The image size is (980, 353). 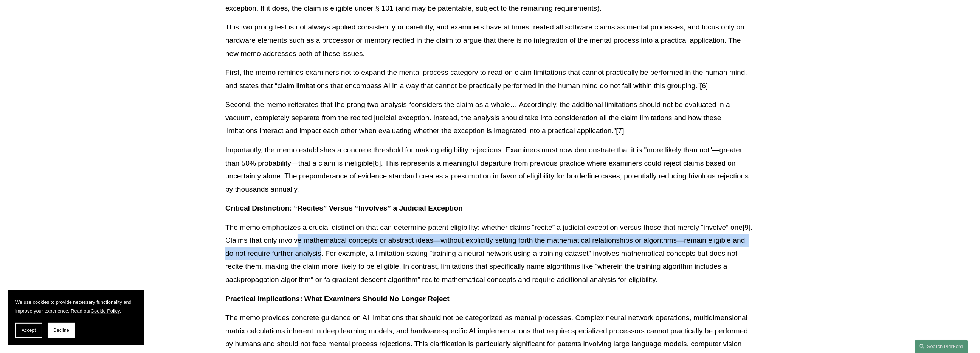 I want to click on span: Accept, so click(x=29, y=330).